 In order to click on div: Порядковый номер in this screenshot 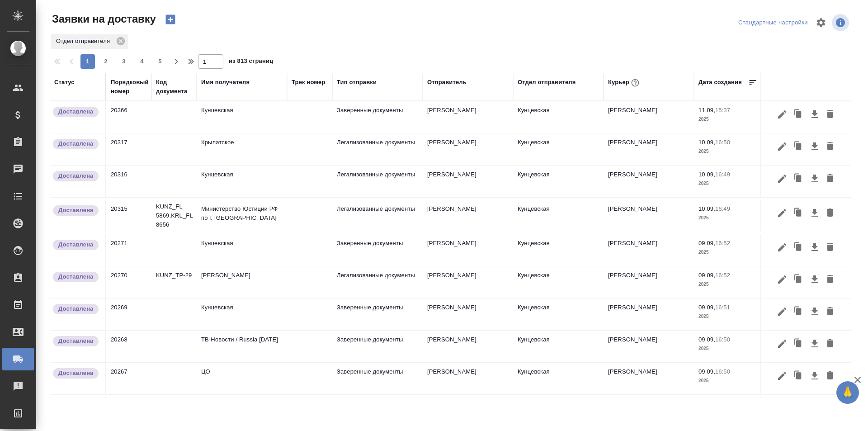, I will do `click(130, 87)`.